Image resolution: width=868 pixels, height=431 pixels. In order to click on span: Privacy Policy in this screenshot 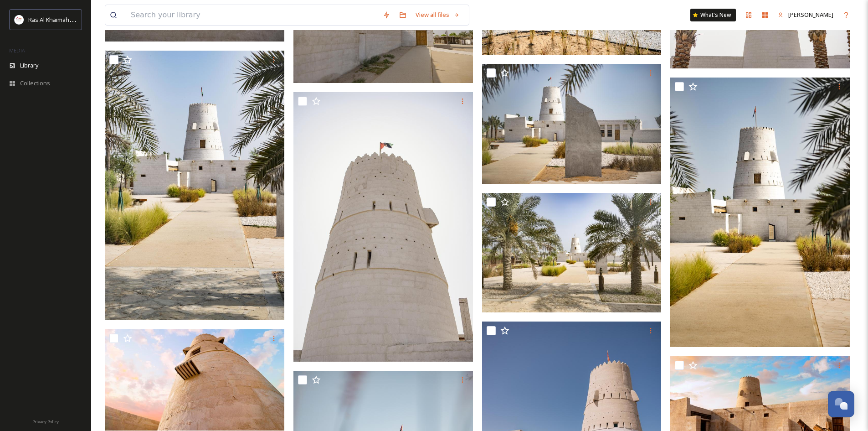, I will do `click(45, 421)`.